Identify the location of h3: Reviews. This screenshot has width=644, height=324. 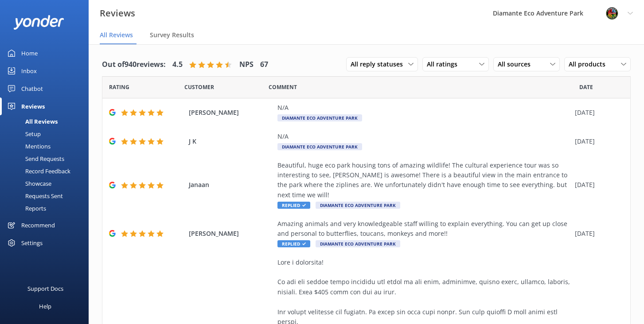
(117, 13).